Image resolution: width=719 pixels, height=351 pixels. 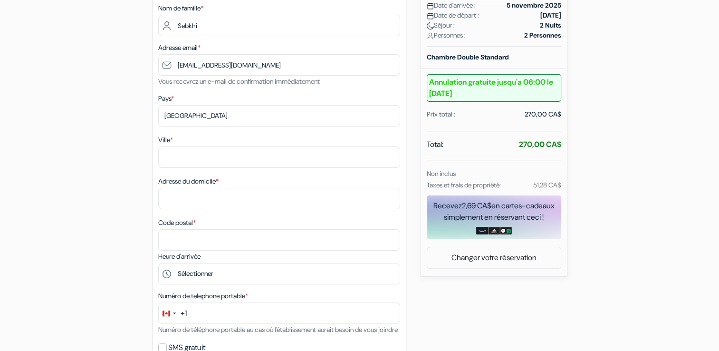 I want to click on div: Recevez en cartes-cadeaux simplement en réservant ceci !, so click(x=494, y=211).